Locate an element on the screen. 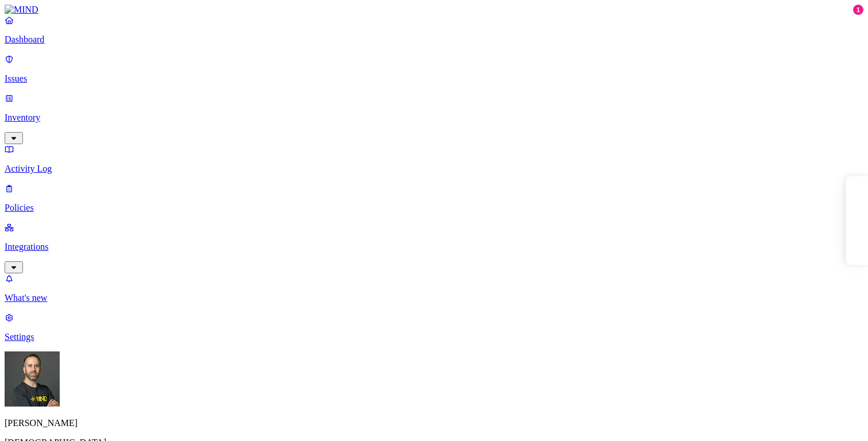 Image resolution: width=868 pixels, height=441 pixels. a: Settings is located at coordinates (434, 327).